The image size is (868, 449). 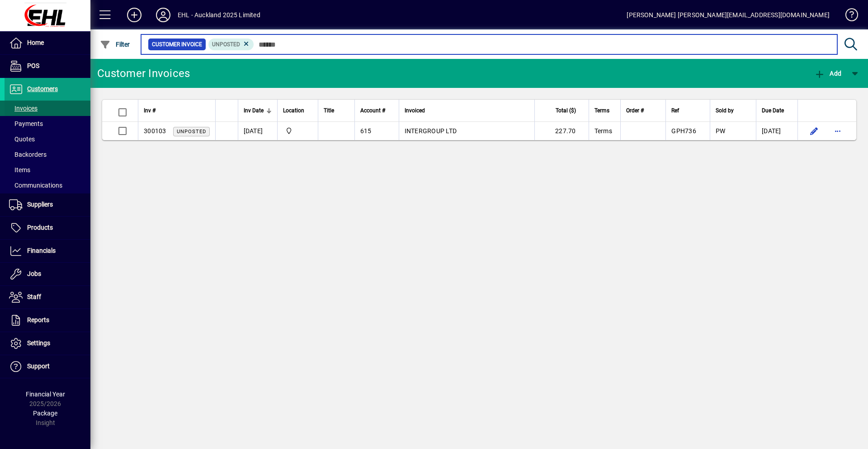 I want to click on button: Filter, so click(x=115, y=45).